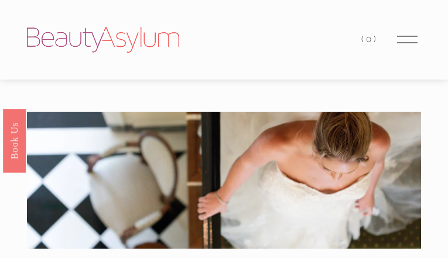 This screenshot has width=448, height=258. I want to click on img: Beauty Asylum | Bridal Hair &amp; Makeup Charlotte &amp; Atlanta, so click(103, 40).